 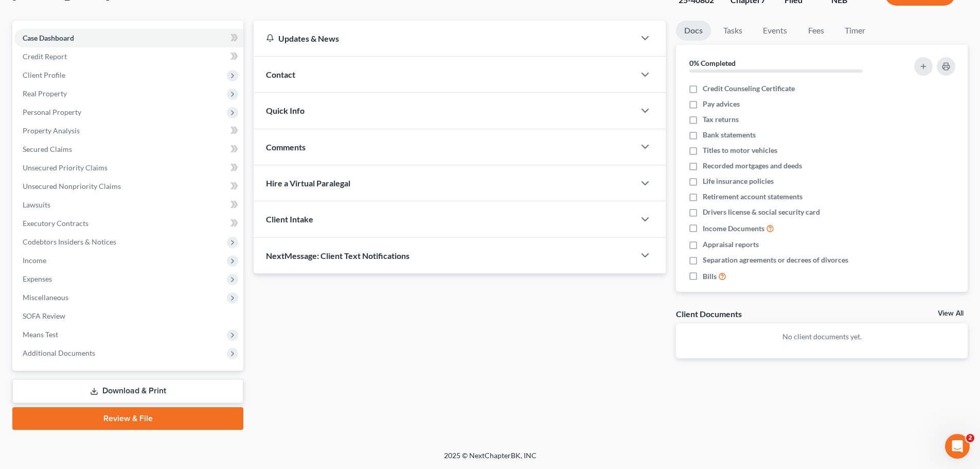 I want to click on a: View All, so click(x=951, y=313).